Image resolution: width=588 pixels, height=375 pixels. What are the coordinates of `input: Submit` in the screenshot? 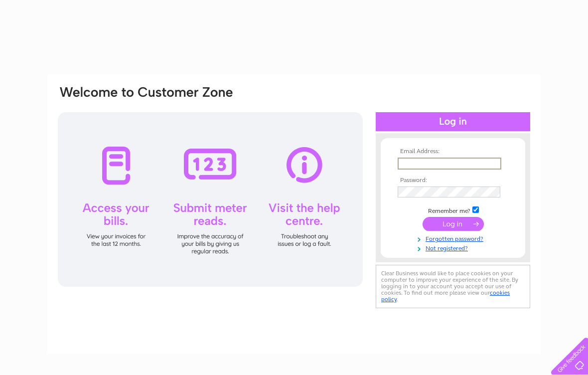 It's located at (453, 224).